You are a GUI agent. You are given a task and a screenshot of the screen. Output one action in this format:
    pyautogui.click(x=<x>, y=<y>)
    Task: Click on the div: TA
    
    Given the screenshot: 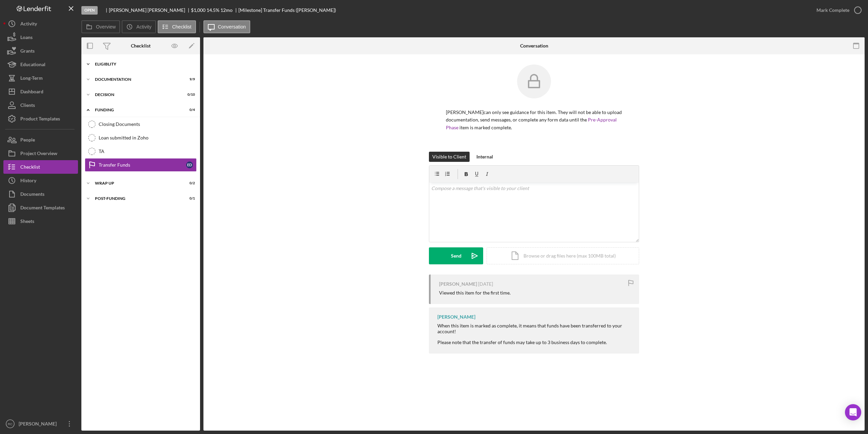 What is the action you would take?
    pyautogui.click(x=148, y=151)
    